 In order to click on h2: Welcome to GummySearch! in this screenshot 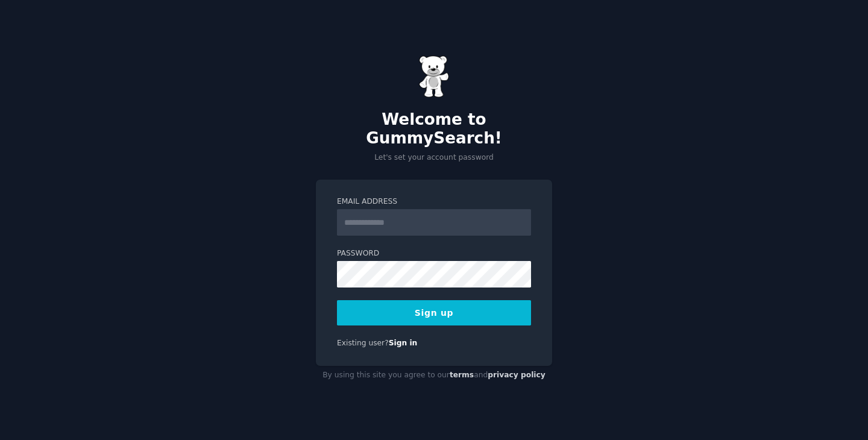, I will do `click(434, 129)`.